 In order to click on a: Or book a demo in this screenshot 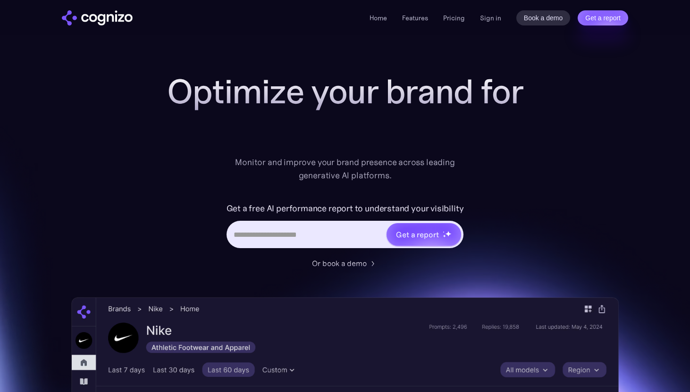, I will do `click(345, 263)`.